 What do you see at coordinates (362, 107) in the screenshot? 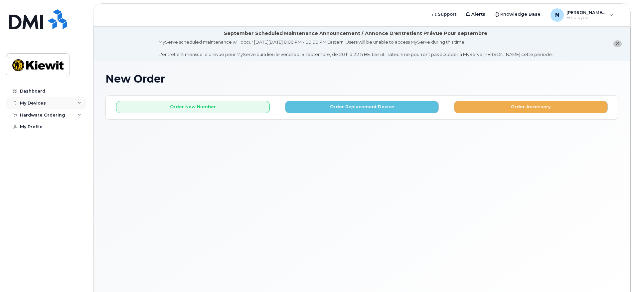
I see `button: Order Replacement Device` at bounding box center [362, 107].